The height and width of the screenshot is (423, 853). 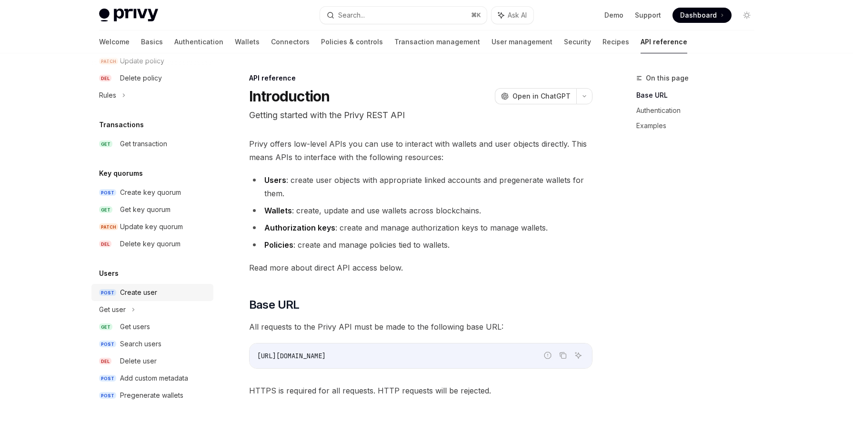 What do you see at coordinates (702, 15) in the screenshot?
I see `a: Dashboard` at bounding box center [702, 15].